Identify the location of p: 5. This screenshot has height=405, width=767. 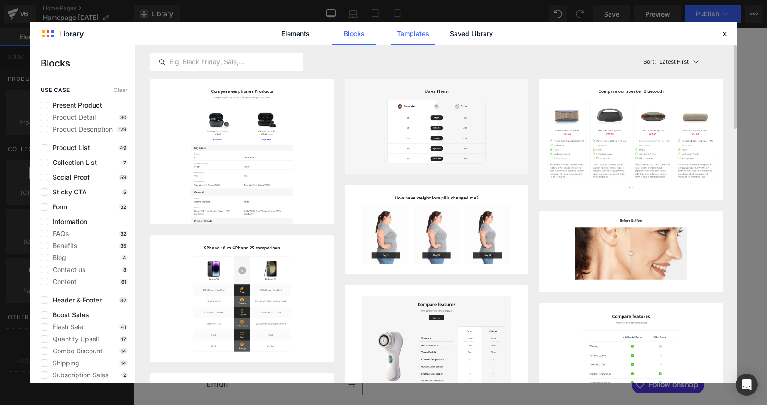
(125, 192).